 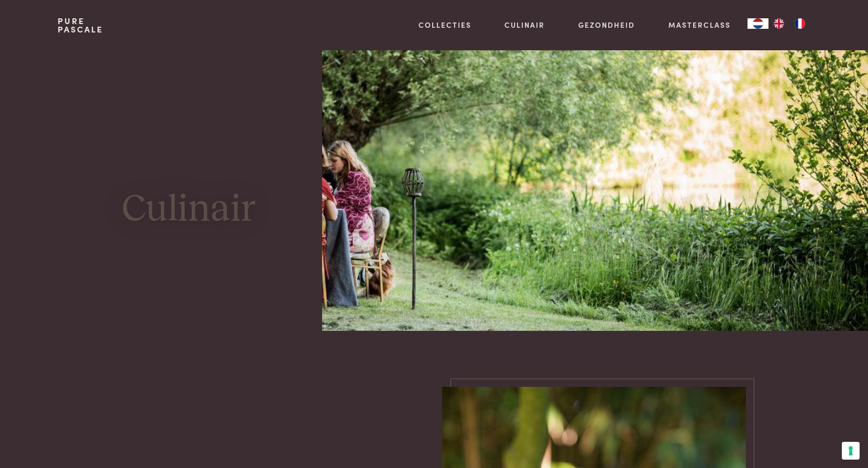 I want to click on aside: Language selected: Nederlands, so click(x=779, y=23).